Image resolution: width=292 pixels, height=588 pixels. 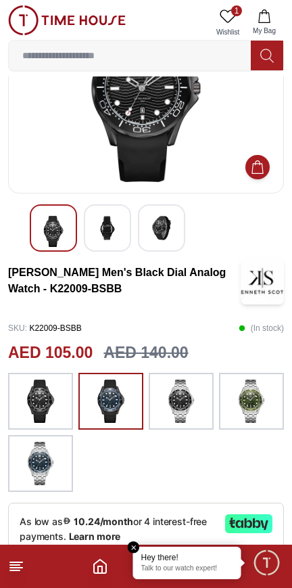 What do you see at coordinates (258, 167) in the screenshot?
I see `button: Add to Cart` at bounding box center [258, 167].